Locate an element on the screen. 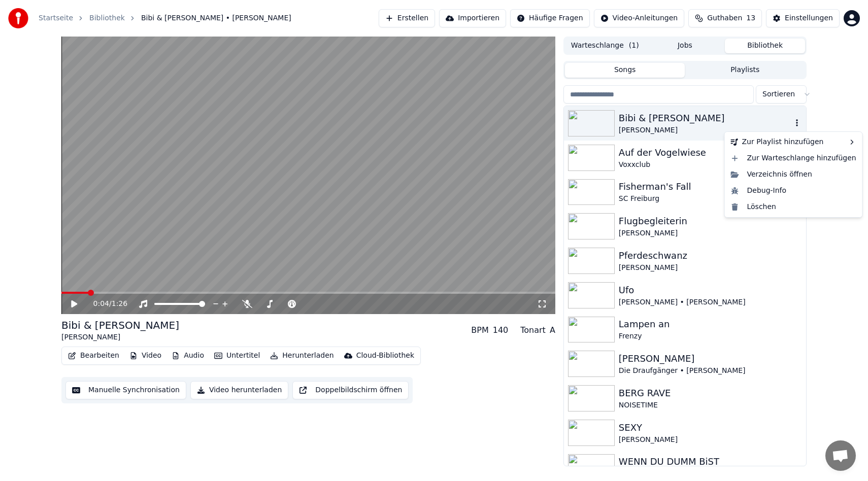 This screenshot has height=481, width=868. div: BPM is located at coordinates (480, 330).